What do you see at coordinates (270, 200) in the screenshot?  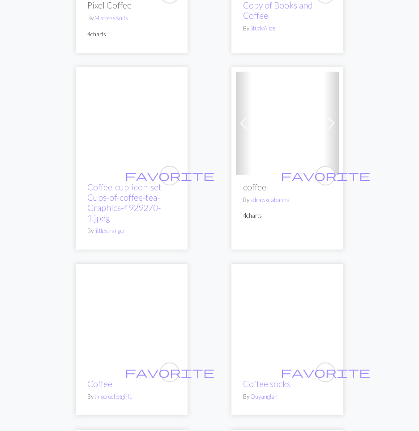 I see `a: sdrawkcabanna` at bounding box center [270, 200].